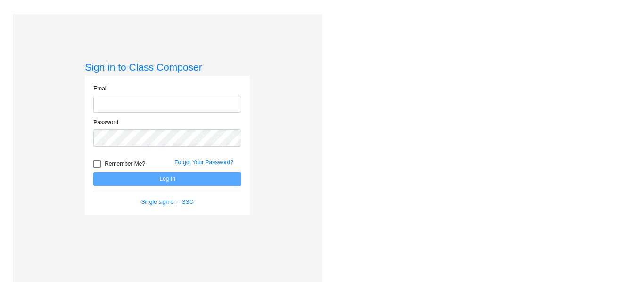  Describe the element at coordinates (106, 123) in the screenshot. I see `label: Password` at that location.